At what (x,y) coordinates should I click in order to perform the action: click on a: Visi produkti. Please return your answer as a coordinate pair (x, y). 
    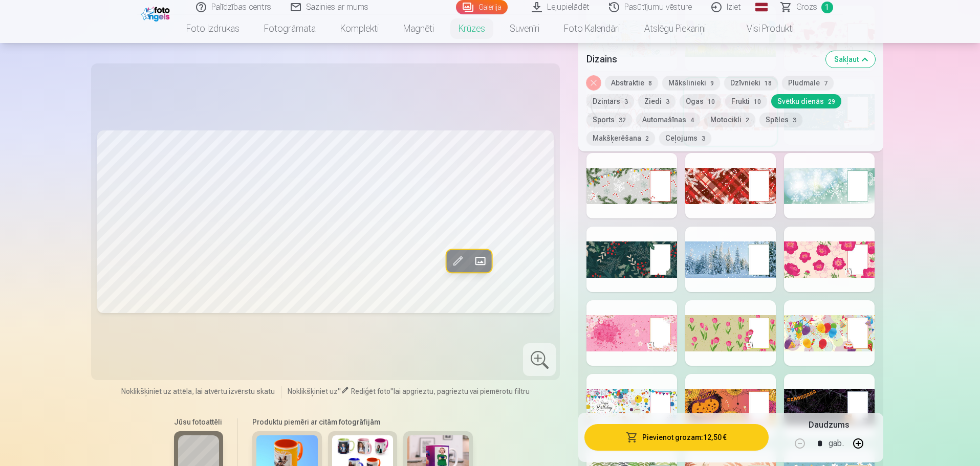
    Looking at the image, I should click on (762, 29).